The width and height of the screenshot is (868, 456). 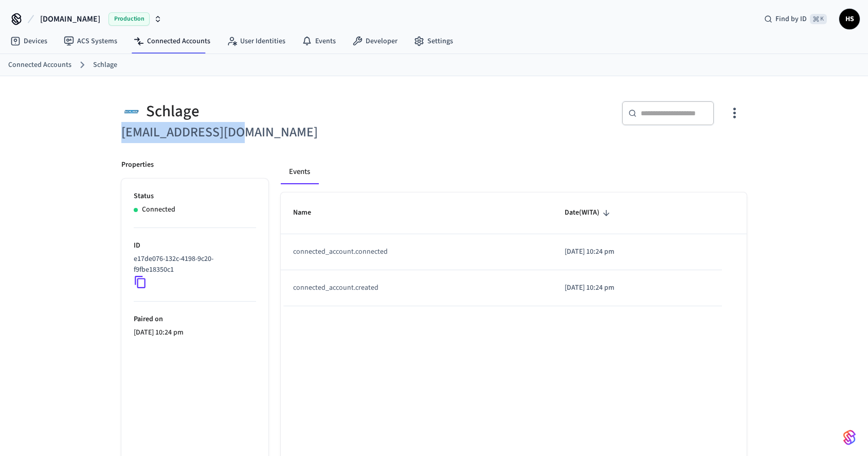 What do you see at coordinates (299, 172) in the screenshot?
I see `button: Events` at bounding box center [299, 172].